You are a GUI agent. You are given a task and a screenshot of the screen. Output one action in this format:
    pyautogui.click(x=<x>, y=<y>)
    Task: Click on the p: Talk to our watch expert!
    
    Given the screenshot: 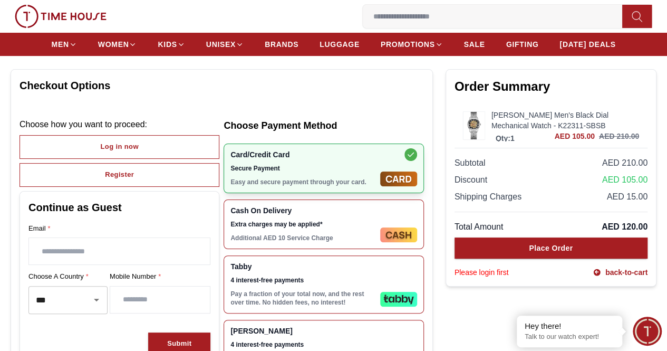 What is the action you would take?
    pyautogui.click(x=569, y=336)
    